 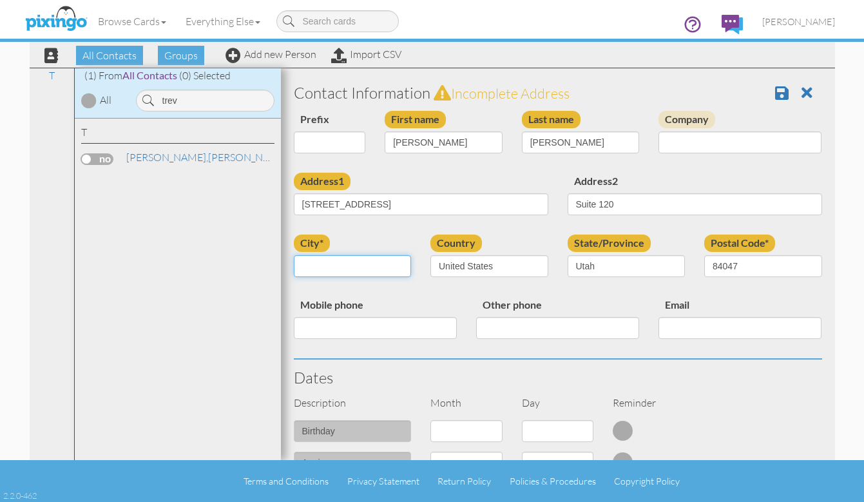 I want to click on a: Privacy Statement, so click(x=383, y=481).